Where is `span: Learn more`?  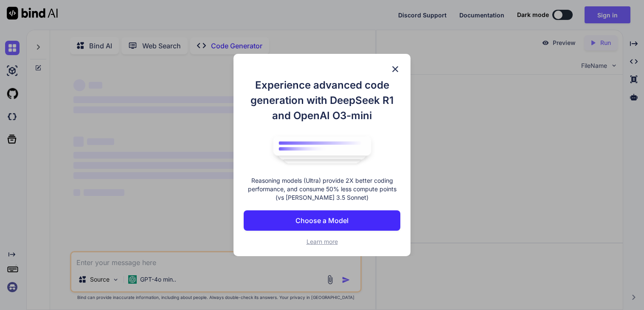 span: Learn more is located at coordinates (322, 241).